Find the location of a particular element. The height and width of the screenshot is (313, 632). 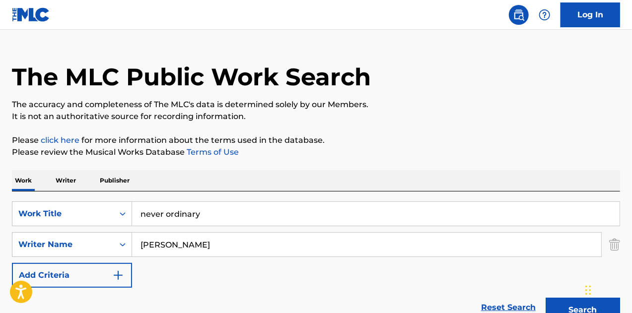

a: Public Search is located at coordinates (518, 15).